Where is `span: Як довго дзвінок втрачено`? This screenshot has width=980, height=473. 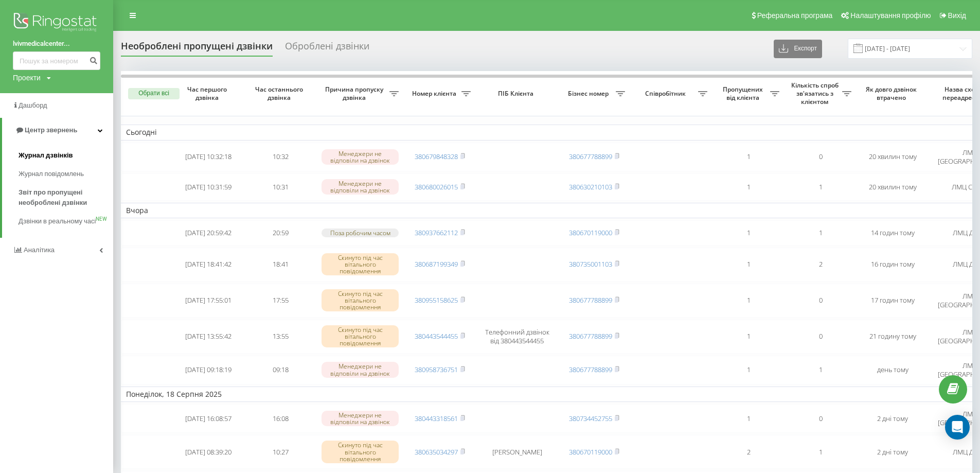
span: Як довго дзвінок втрачено is located at coordinates (892, 93).